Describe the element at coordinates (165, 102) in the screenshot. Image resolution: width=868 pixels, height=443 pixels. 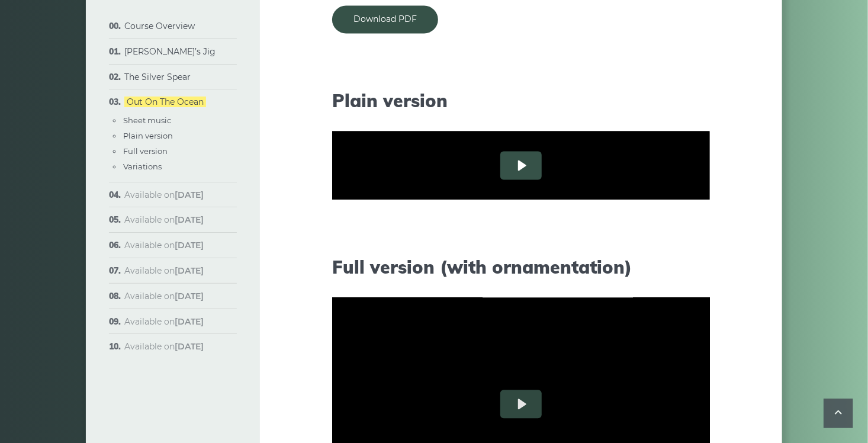
I see `a: Out On The Ocean` at that location.